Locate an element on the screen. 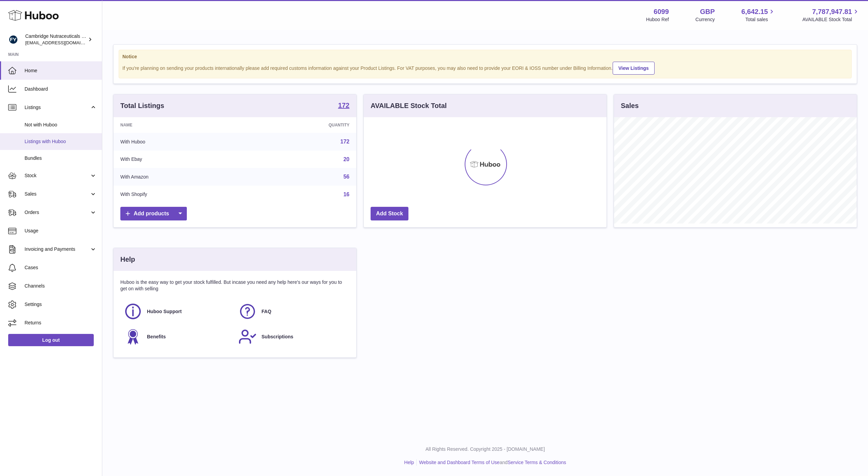 This screenshot has height=476, width=868. span: Usage is located at coordinates (60, 231).